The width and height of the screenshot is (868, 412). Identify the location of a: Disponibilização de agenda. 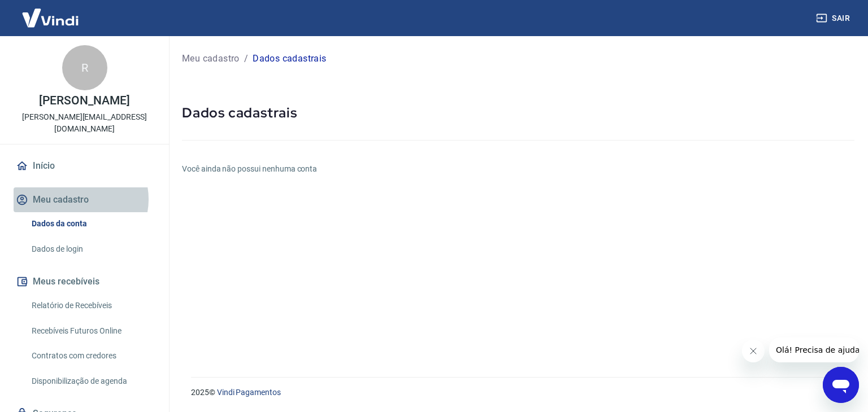
(91, 381).